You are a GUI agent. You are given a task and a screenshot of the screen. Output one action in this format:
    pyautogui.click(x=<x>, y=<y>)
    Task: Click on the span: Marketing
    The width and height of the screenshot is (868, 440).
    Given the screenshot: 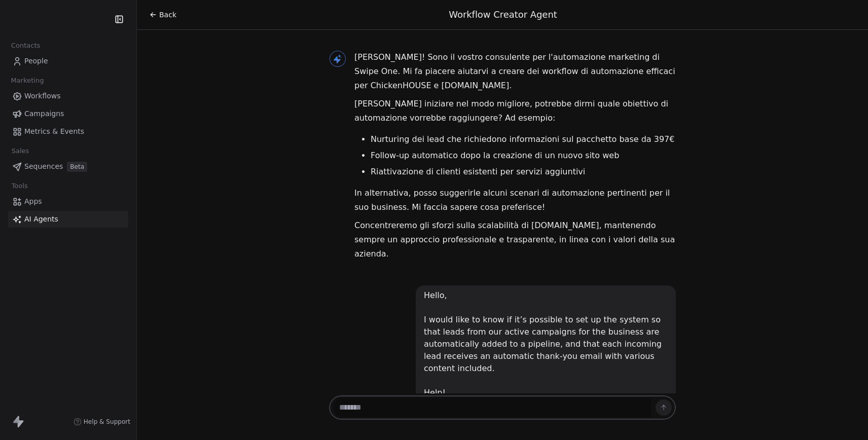 What is the action you would take?
    pyautogui.click(x=28, y=81)
    